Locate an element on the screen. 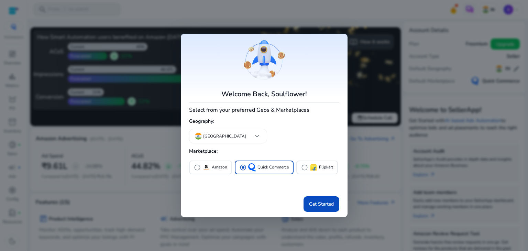  h5: Marketplace: is located at coordinates (264, 151).